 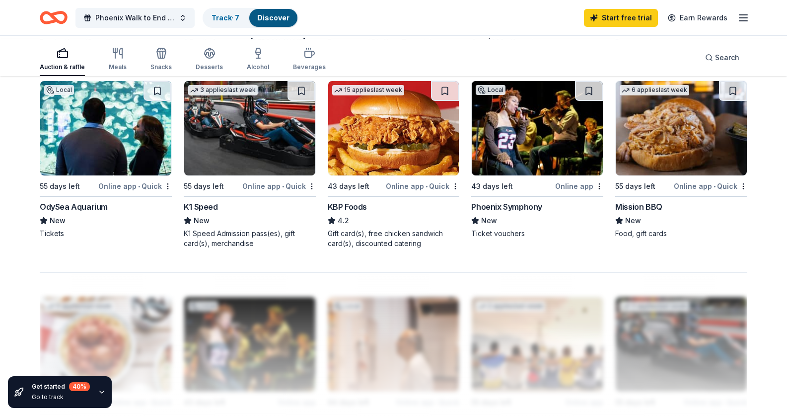 I want to click on div: Snacks, so click(x=161, y=67).